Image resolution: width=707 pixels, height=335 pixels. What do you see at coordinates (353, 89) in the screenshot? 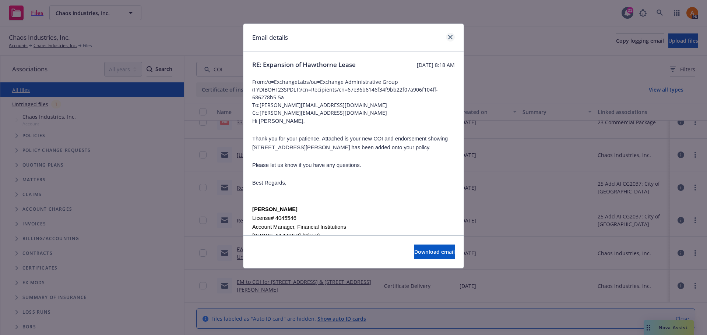
I see `span: From: /o=ExchangeLabs/ou=Exchange Administrative Group (FYDIBOHF23SPDLT)/cn=Recipients/cn=67e36b6...` at bounding box center [353, 89].